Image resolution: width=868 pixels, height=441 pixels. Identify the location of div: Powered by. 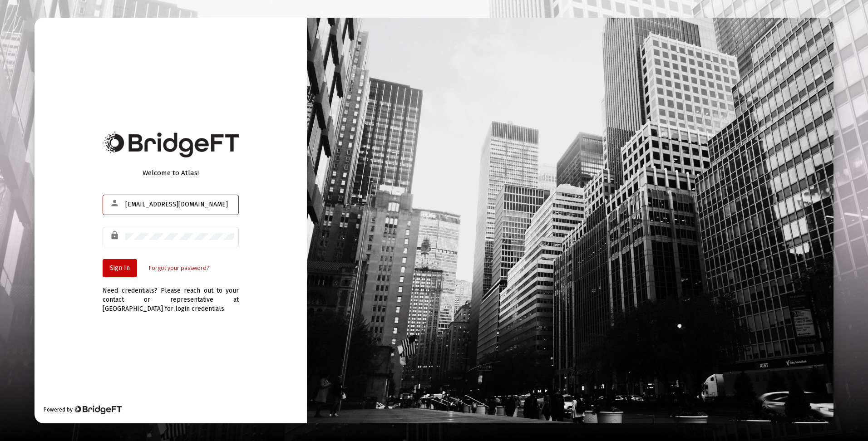
(82, 410).